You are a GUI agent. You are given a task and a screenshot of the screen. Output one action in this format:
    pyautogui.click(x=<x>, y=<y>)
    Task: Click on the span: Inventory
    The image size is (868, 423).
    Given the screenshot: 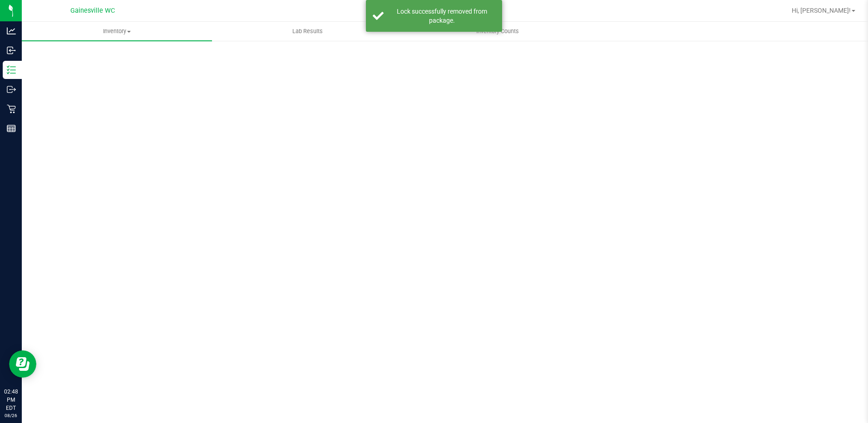 What is the action you would take?
    pyautogui.click(x=117, y=31)
    